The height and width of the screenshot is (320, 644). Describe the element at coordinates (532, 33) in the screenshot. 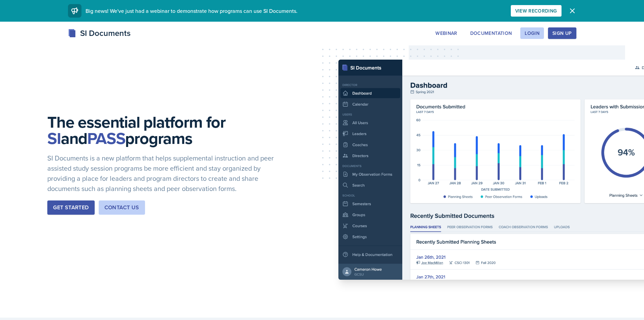

I see `div: Login` at that location.